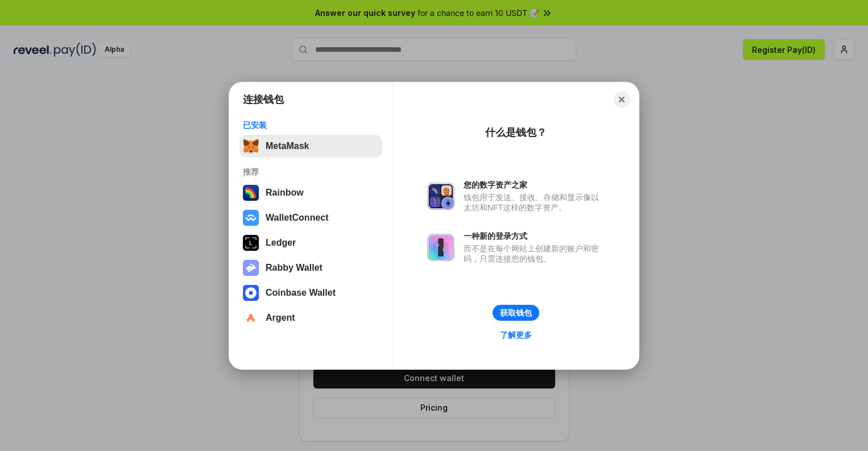 The width and height of the screenshot is (868, 451). What do you see at coordinates (516, 313) in the screenshot?
I see `div: 获取钱包` at bounding box center [516, 313].